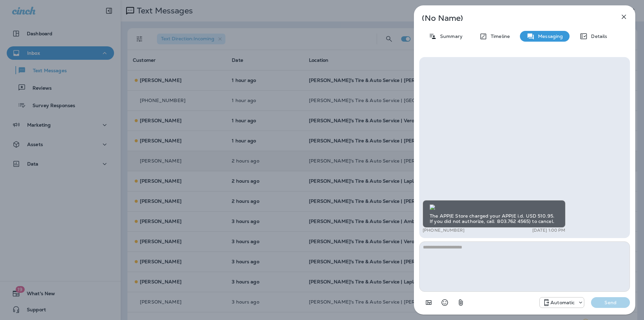 Image resolution: width=644 pixels, height=320 pixels. I want to click on img: twilio-download, so click(432, 207).